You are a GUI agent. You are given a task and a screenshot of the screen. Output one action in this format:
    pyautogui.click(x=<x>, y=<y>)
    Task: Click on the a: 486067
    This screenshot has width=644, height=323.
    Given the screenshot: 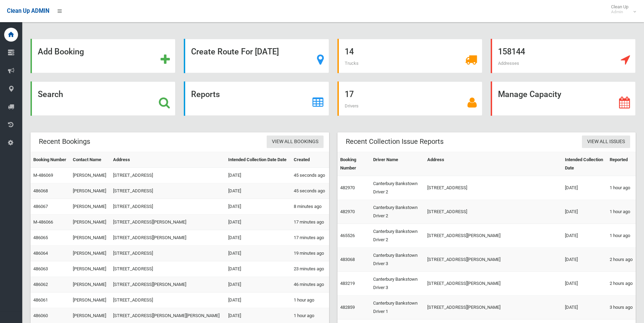 What is the action you would take?
    pyautogui.click(x=40, y=206)
    